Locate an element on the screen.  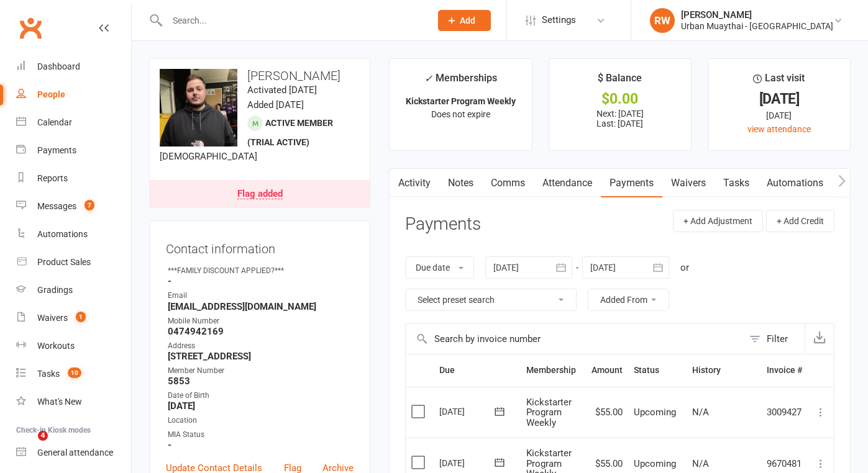
div: or is located at coordinates (685, 268).